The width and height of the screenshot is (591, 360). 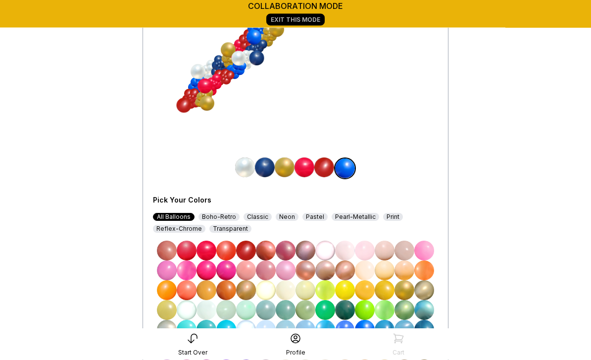 I want to click on div: Pick Your Colors, so click(x=238, y=200).